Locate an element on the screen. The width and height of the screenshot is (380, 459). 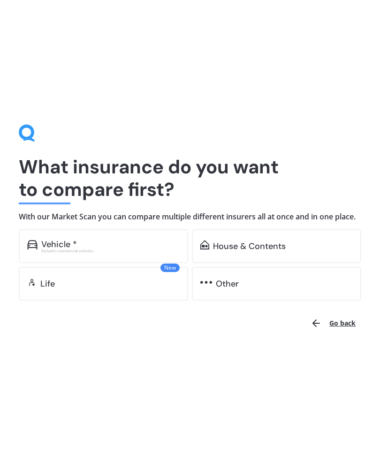
img: home-and-contents.b802091223b8502ef2dd.svg is located at coordinates (205, 245).